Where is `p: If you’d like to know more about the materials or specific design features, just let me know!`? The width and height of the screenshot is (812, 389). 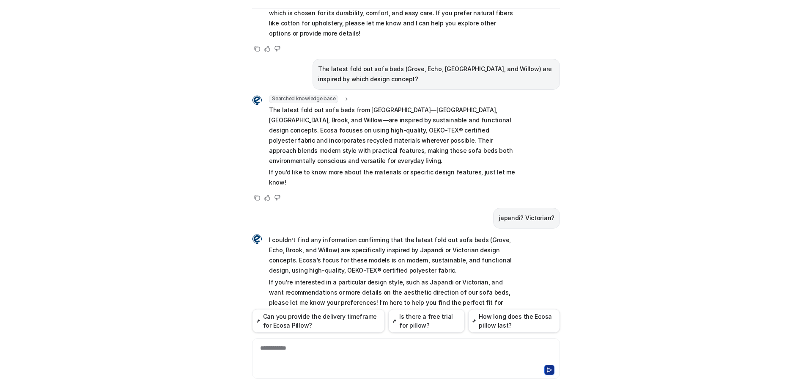 p: If you’d like to know more about the materials or specific design features, just let me know! is located at coordinates (392, 177).